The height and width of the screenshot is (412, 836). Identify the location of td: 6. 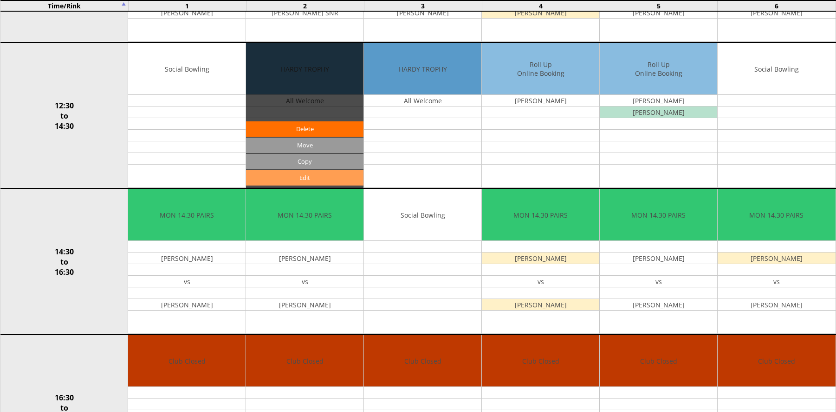
(777, 6).